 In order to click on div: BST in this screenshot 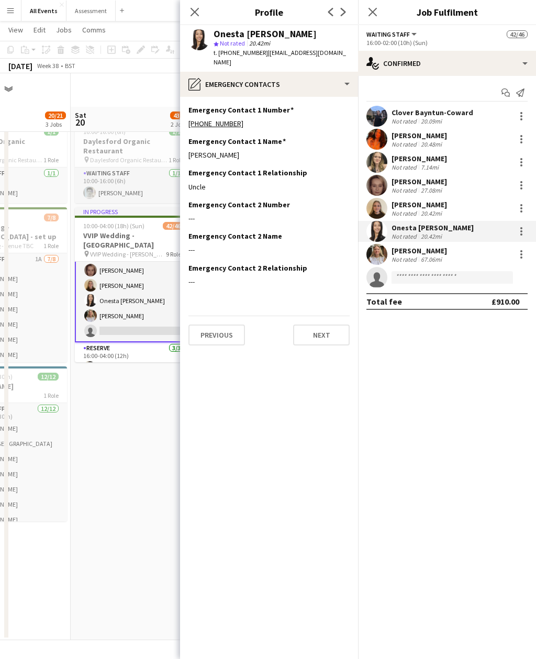, I will do `click(70, 65)`.